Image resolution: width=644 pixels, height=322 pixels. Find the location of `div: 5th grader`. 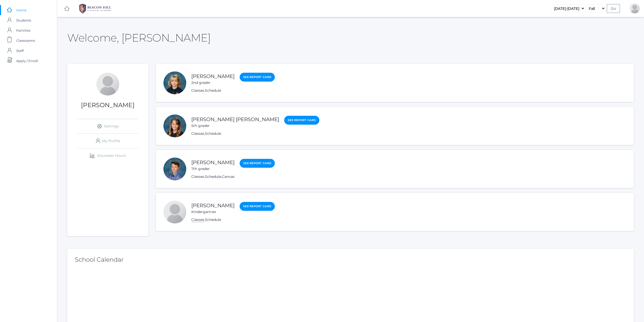

div: 5th grader is located at coordinates (235, 126).